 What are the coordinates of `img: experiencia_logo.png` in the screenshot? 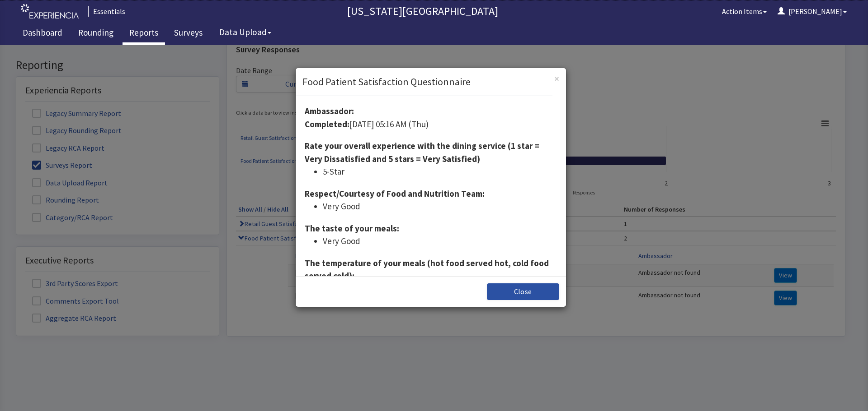 It's located at (50, 11).